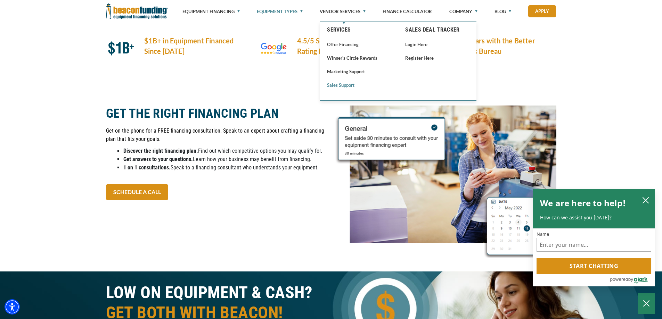  Describe the element at coordinates (594, 234) in the screenshot. I see `label: Name` at that location.